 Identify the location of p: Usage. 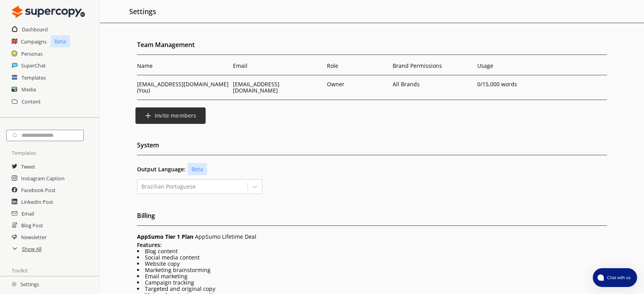
(518, 66).